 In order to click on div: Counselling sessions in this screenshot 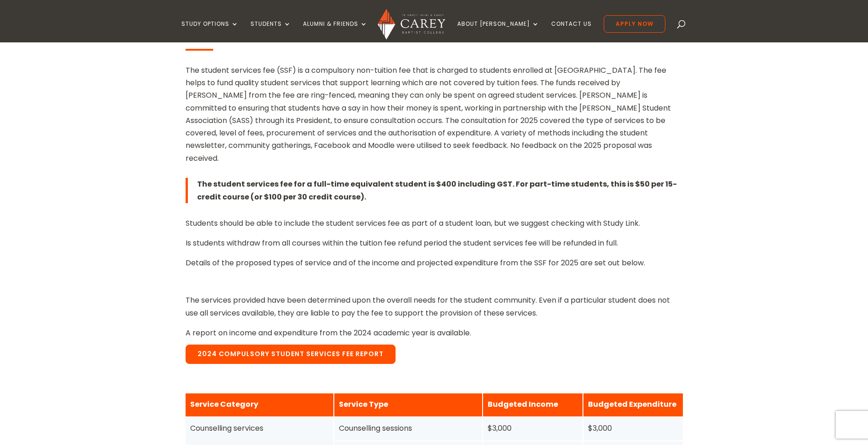, I will do `click(408, 428)`.